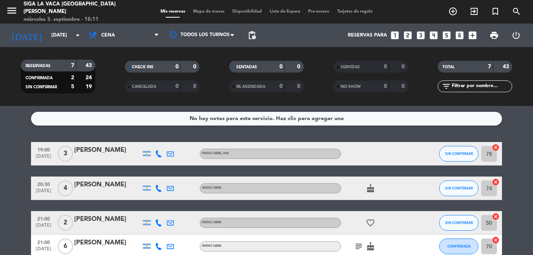 This screenshot has width=533, height=255. I want to click on button: menu, so click(12, 12).